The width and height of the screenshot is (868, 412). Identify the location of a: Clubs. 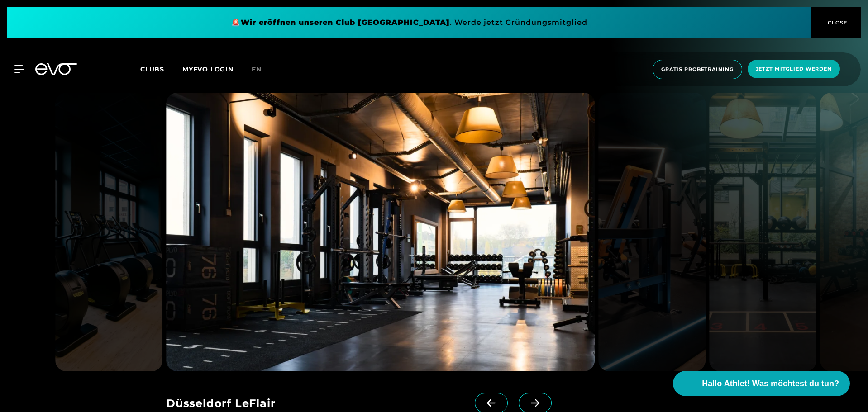
(161, 68).